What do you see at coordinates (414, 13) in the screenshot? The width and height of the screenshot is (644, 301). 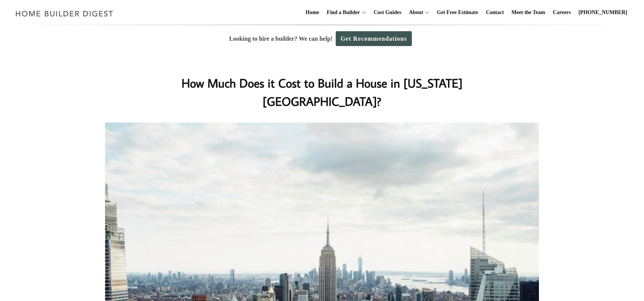 I see `a: About` at bounding box center [414, 13].